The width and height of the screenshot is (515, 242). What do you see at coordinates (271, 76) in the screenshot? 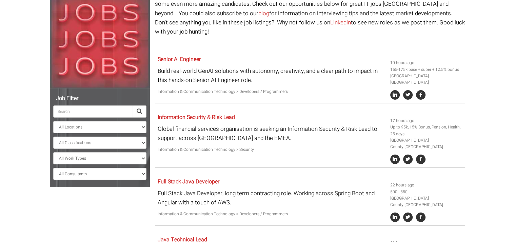
I see `p: Build real-world GenAI solutions with autonomy, creativity, and a clear path to impact in this ha...` at bounding box center [271, 76].